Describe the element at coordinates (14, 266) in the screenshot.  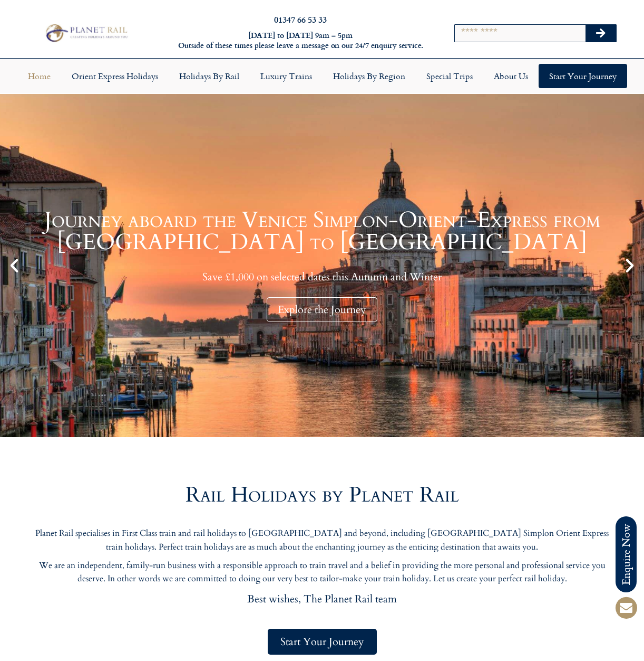
I see `div: Previous slide` at that location.